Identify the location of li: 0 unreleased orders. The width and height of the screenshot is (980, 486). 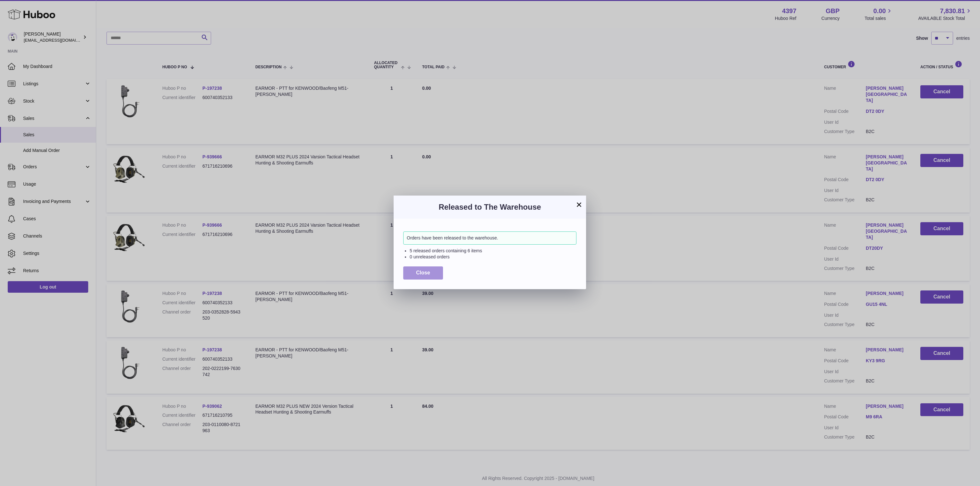
(493, 257).